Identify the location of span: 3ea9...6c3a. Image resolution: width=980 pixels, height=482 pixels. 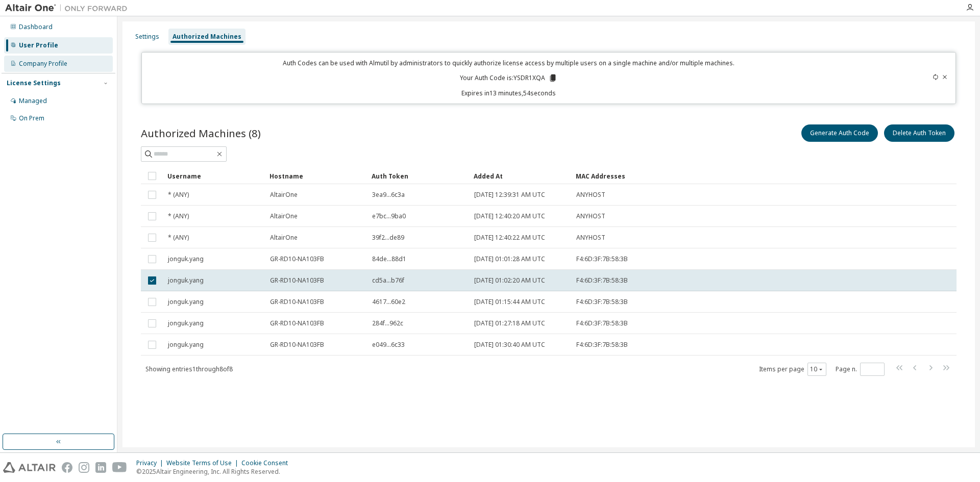
(389, 195).